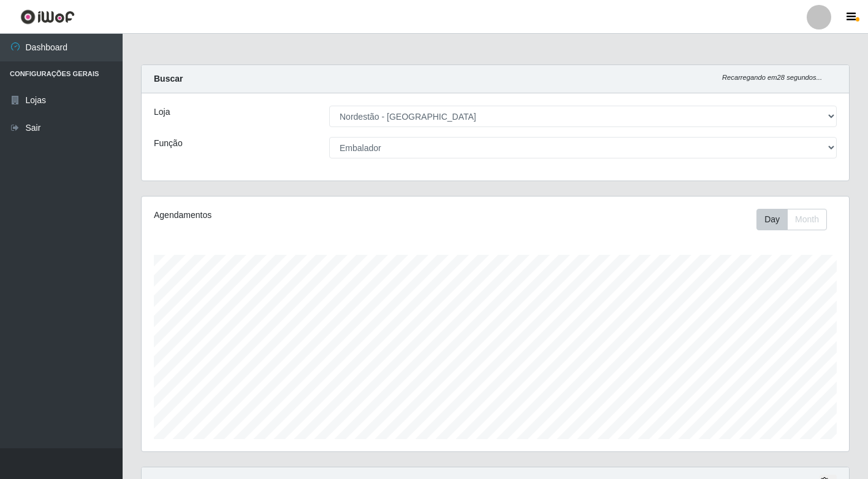 Image resolution: width=868 pixels, height=479 pixels. Describe the element at coordinates (162, 111) in the screenshot. I see `label: Loja` at that location.